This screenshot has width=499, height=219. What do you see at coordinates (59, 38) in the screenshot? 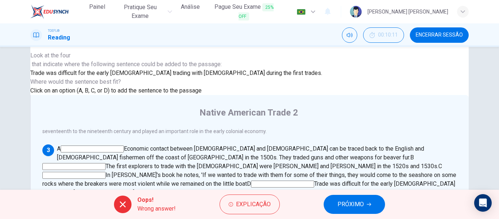
I see `h1: Reading` at bounding box center [59, 38].